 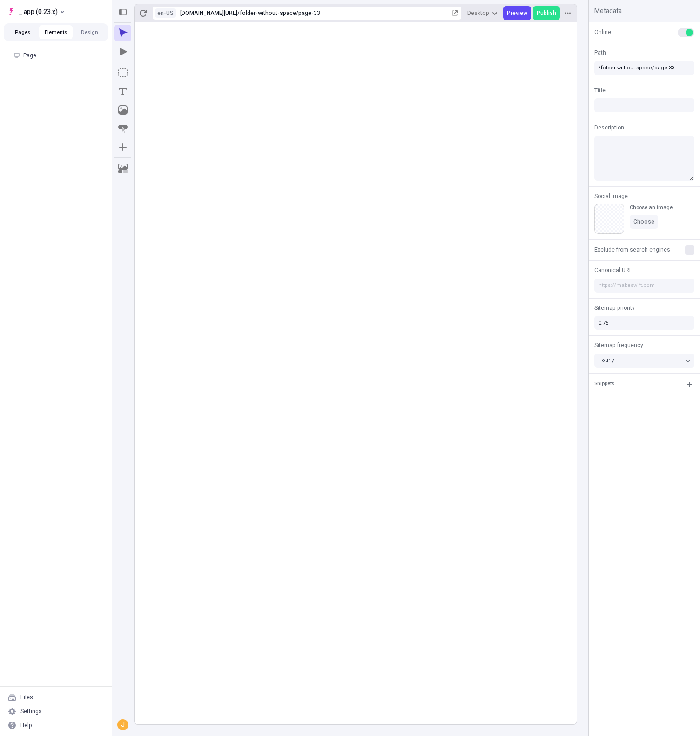 I want to click on input: https://makeswift.com, so click(x=645, y=285).